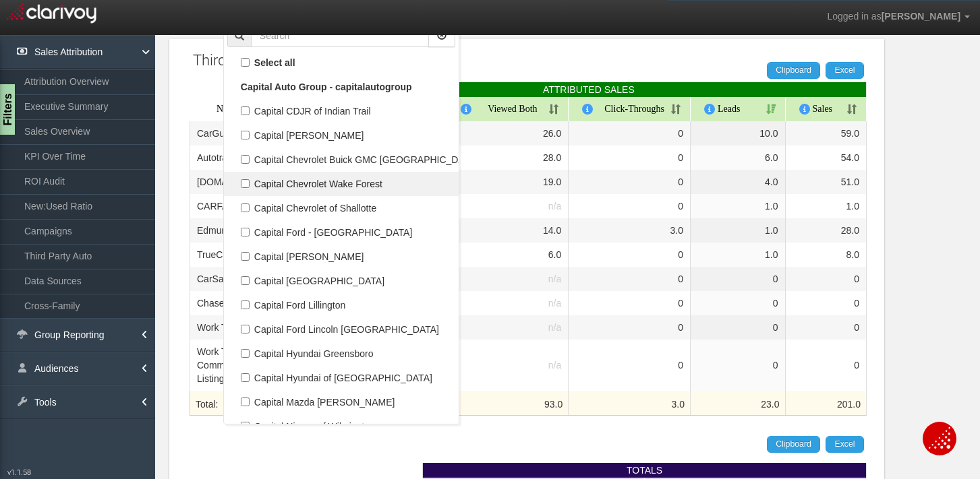 Image resolution: width=980 pixels, height=479 pixels. I want to click on a: Capital Chevrolet of Shallotte, so click(341, 209).